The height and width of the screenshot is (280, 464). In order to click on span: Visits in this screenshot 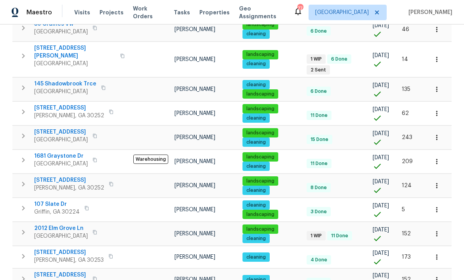, I will do `click(82, 12)`.